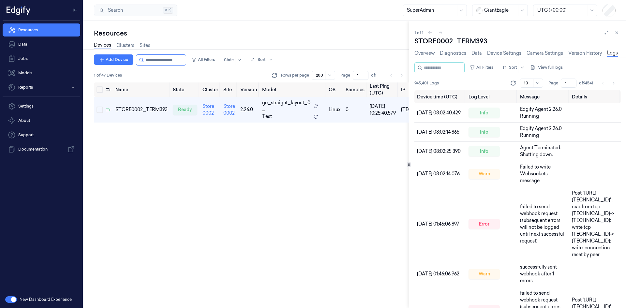 The image size is (626, 308). What do you see at coordinates (484, 224) in the screenshot?
I see `div: error` at bounding box center [484, 224].